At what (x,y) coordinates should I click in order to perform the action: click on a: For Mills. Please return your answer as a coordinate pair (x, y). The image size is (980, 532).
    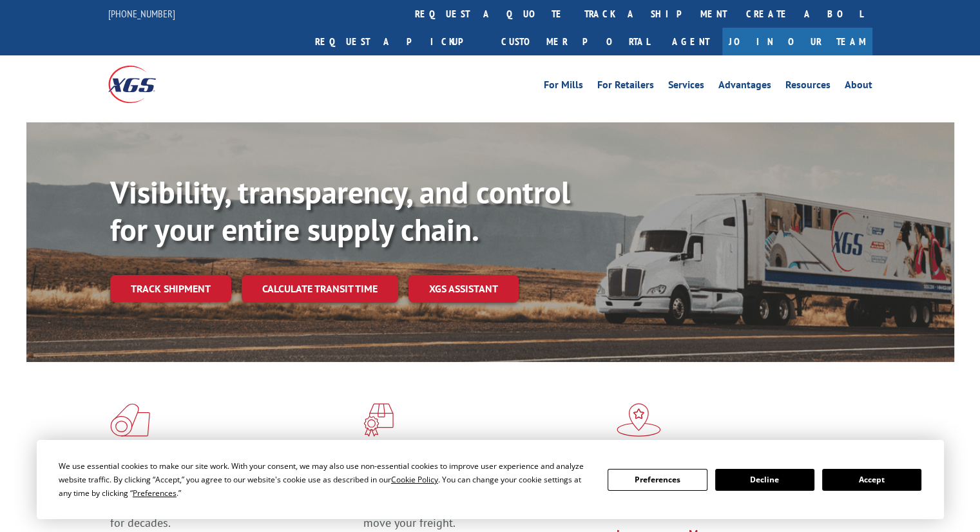
    Looking at the image, I should click on (563, 87).